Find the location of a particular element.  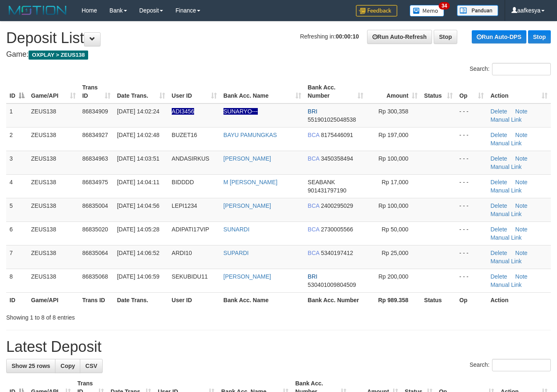

th: Bank Acc. Name: activate to sort column ascending is located at coordinates (262, 91).